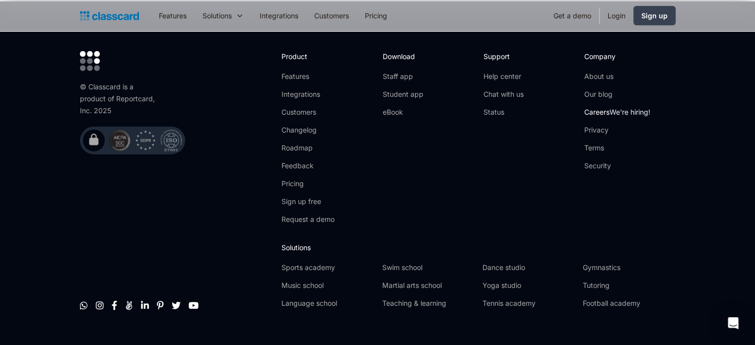  What do you see at coordinates (617, 94) in the screenshot?
I see `a: Our blog` at bounding box center [617, 94].